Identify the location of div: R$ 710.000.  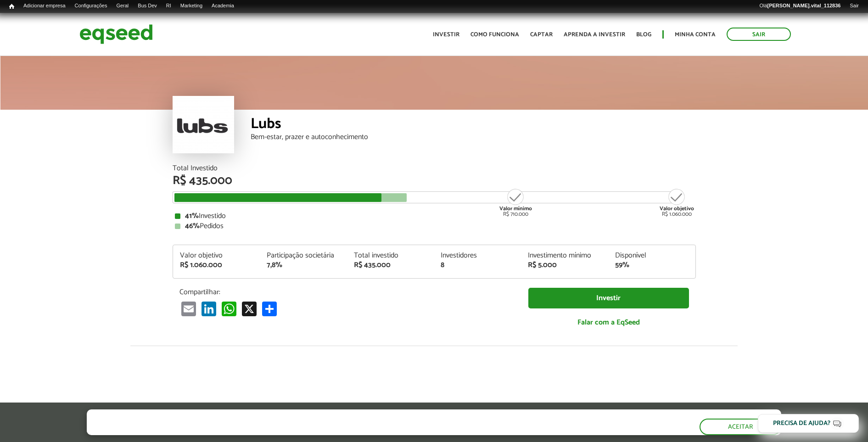
(515, 203).